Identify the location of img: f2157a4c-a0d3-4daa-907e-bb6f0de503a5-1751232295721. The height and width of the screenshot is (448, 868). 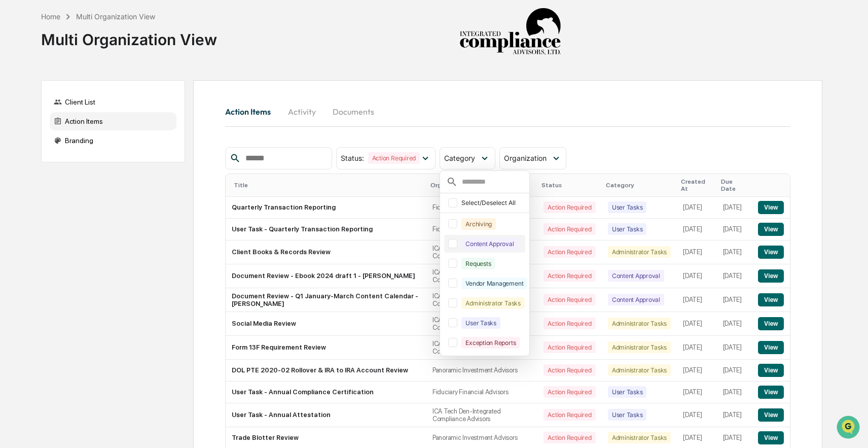
(13, 13).